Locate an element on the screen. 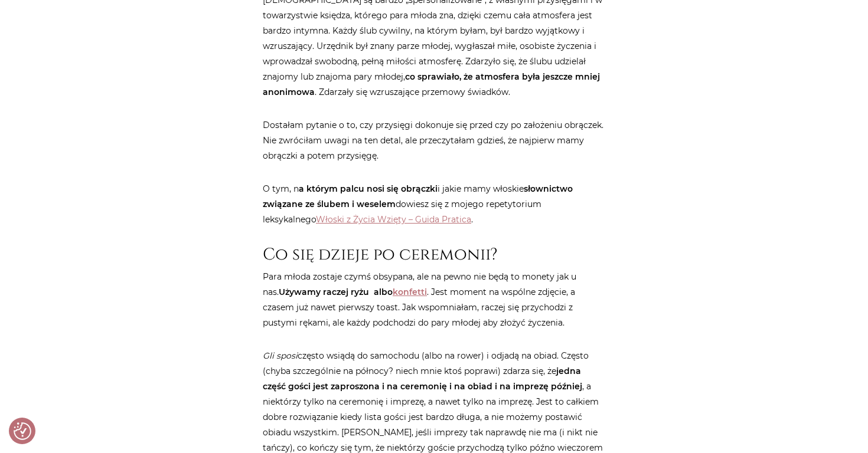 This screenshot has height=453, width=868. strong: Używamy raczej ryżu albo is located at coordinates (353, 292).